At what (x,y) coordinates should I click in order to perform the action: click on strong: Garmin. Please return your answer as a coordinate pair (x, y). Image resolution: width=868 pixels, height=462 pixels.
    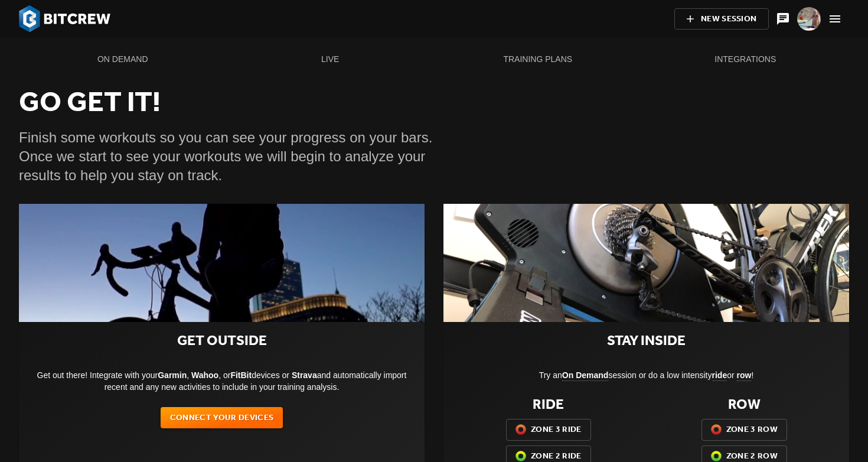
    Looking at the image, I should click on (172, 375).